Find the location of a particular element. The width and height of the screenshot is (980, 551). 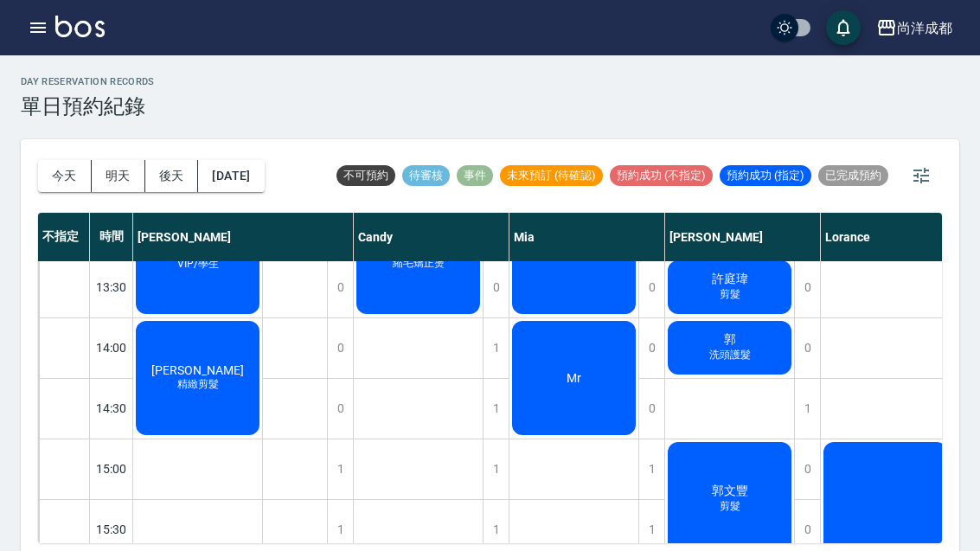

div: 尚洋成都 is located at coordinates (924, 28).